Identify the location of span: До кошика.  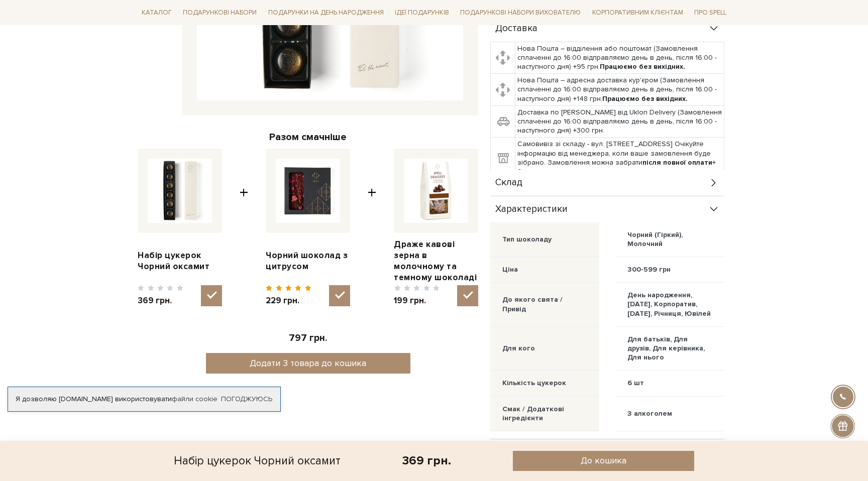
(604, 460).